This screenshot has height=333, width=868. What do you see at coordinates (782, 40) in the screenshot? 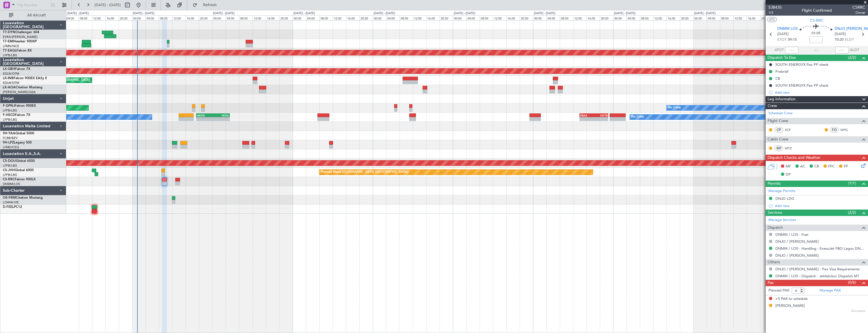
I see `span: ETOT` at bounding box center [782, 40].